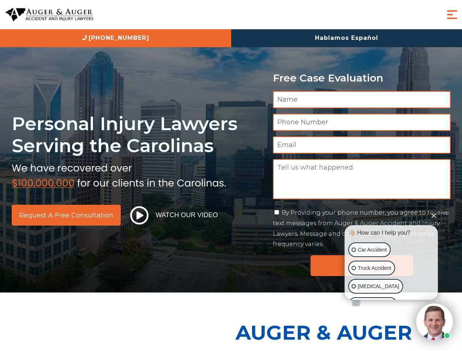 The height and width of the screenshot is (351, 462). What do you see at coordinates (362, 145) in the screenshot?
I see `input: Email` at bounding box center [362, 145].